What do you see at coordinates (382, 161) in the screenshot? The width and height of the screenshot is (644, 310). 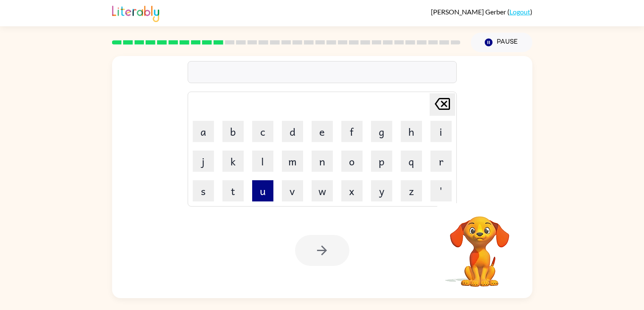 I see `button: p` at bounding box center [382, 161].